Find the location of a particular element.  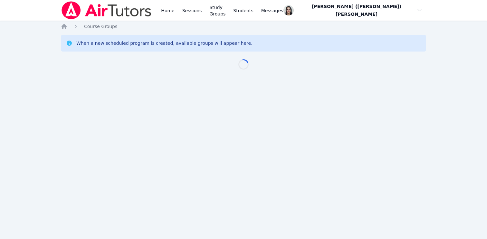

span: Course Groups is located at coordinates (100, 26).